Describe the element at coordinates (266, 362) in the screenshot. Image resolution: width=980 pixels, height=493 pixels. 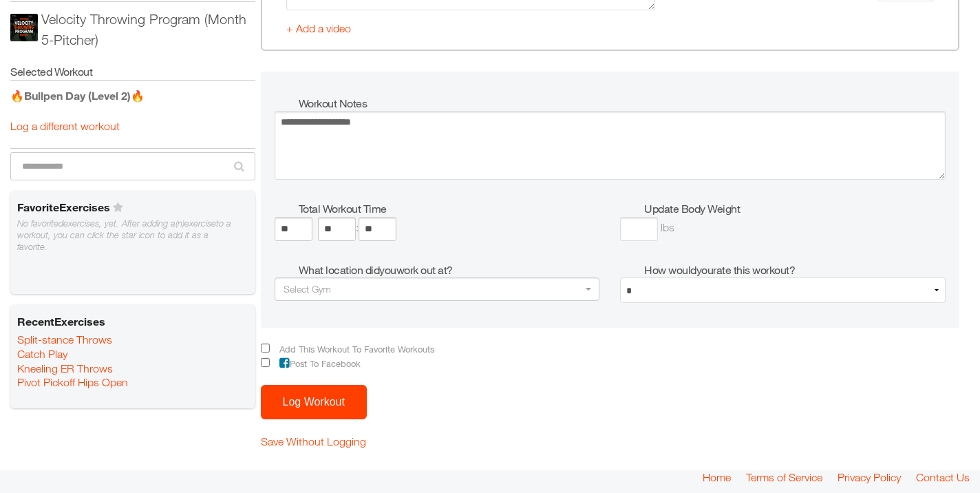
I see `input: Post To Facebook` at that location.